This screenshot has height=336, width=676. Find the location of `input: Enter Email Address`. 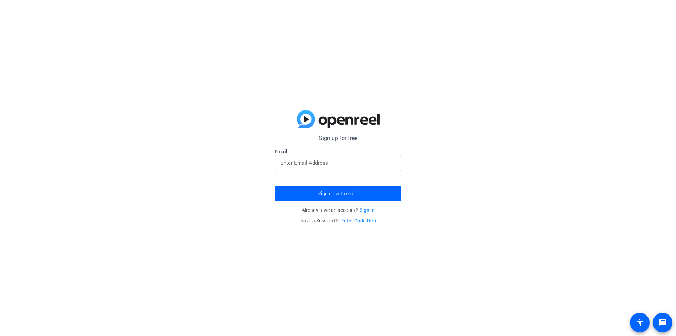

input: Enter Email Address is located at coordinates (338, 163).